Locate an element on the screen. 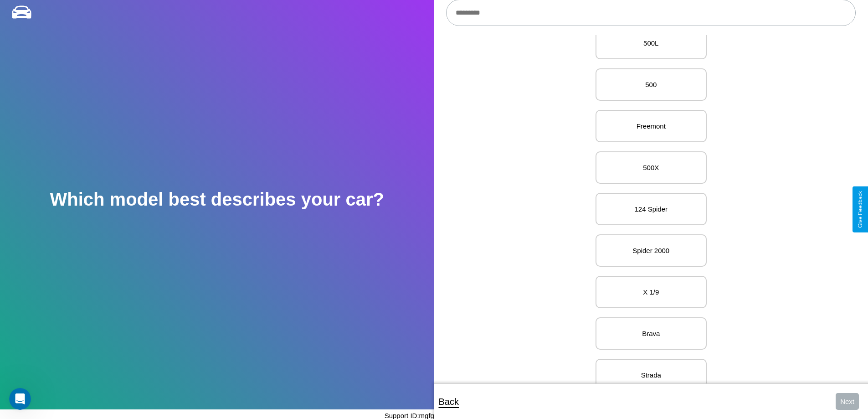  button: Next is located at coordinates (847, 402).